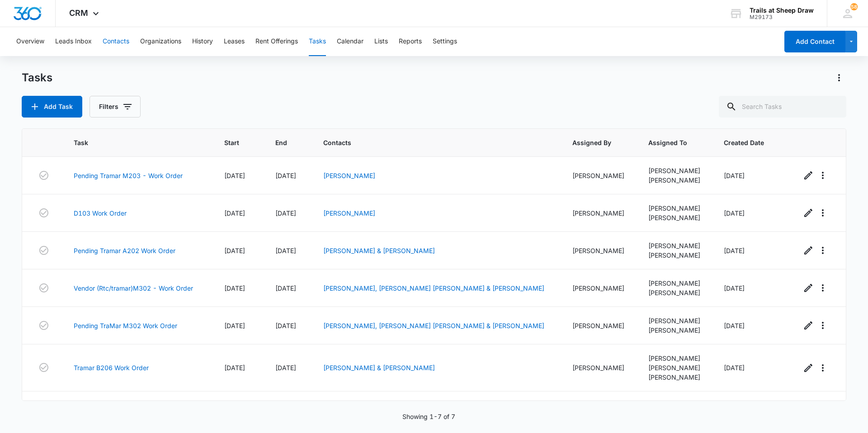 This screenshot has width=868, height=433. What do you see at coordinates (431, 142) in the screenshot?
I see `span: Contacts` at bounding box center [431, 142].